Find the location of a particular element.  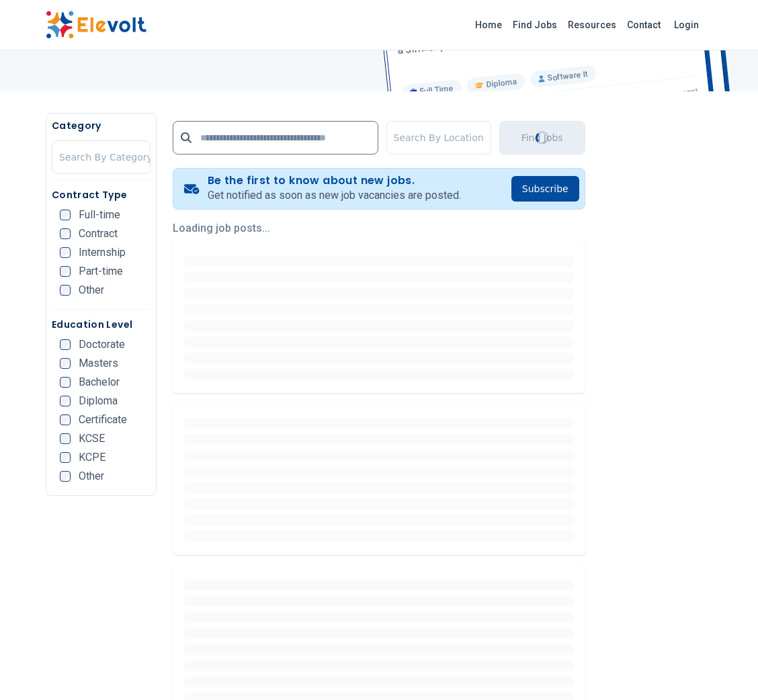

input: Contract is located at coordinates (65, 234).